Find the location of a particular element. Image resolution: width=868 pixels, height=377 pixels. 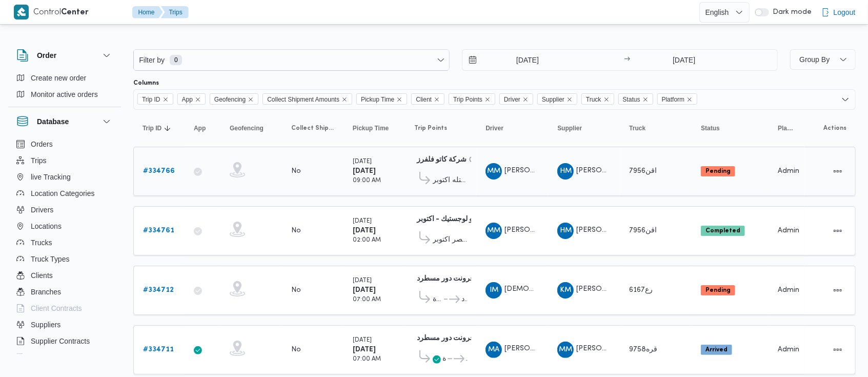

span: live Tracking is located at coordinates (51, 177).